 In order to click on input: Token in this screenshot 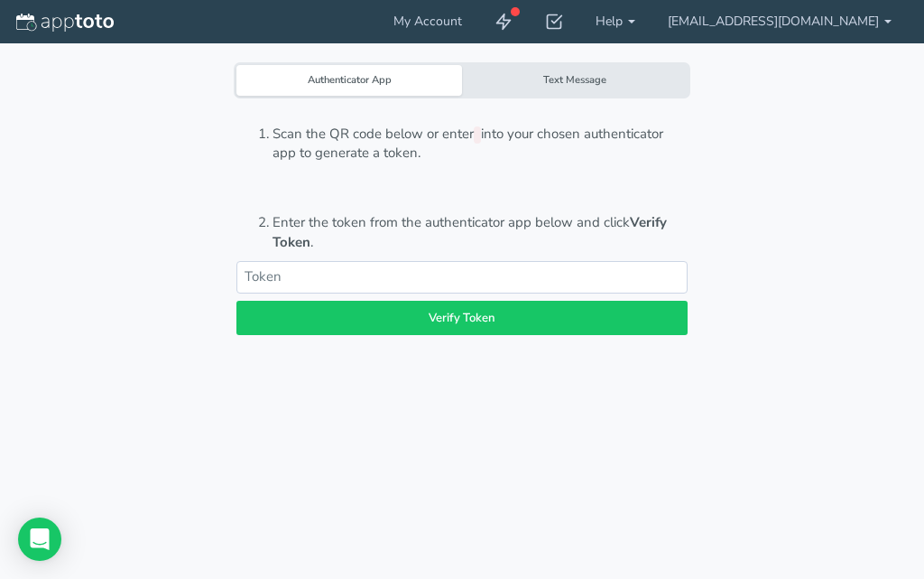, I will do `click(462, 276)`.